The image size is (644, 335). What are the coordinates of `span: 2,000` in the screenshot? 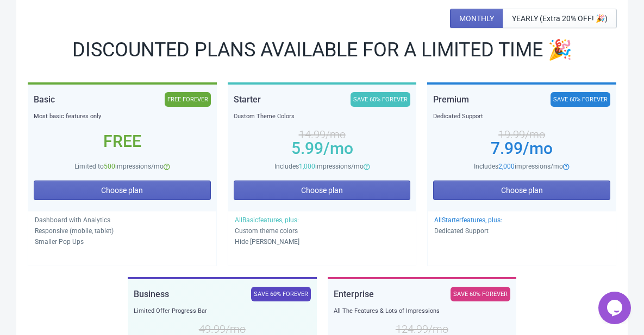 It's located at (506, 166).